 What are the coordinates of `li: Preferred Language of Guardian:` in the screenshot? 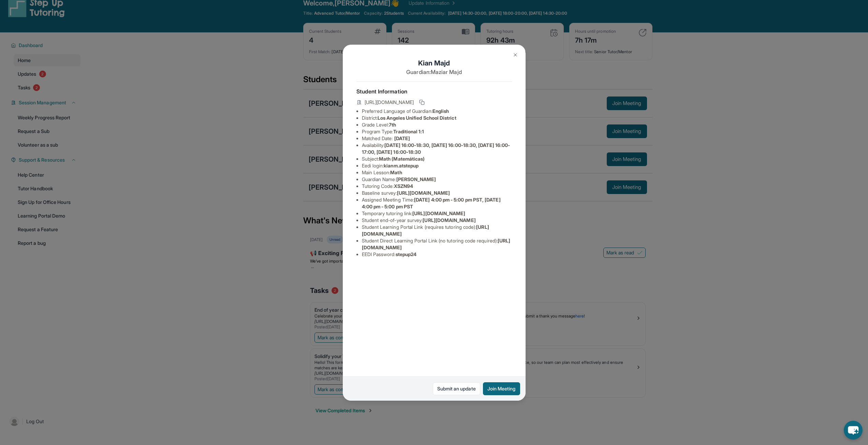 It's located at (437, 111).